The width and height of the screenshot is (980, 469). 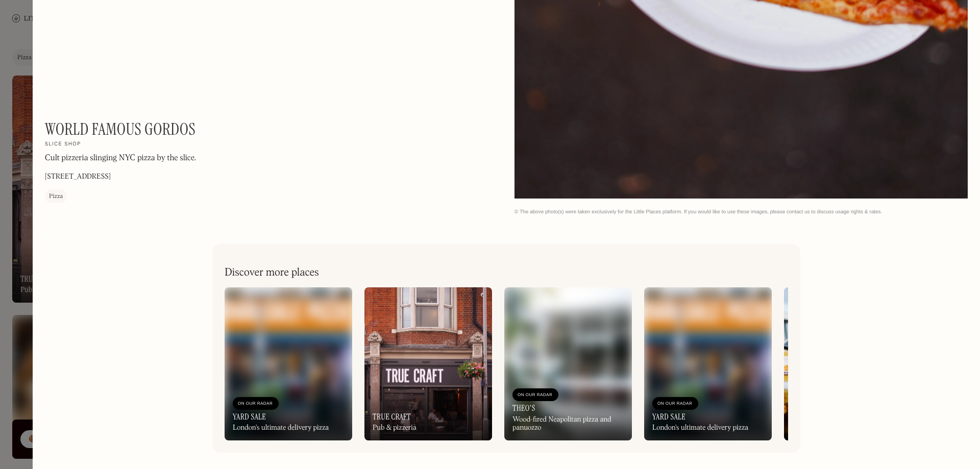 What do you see at coordinates (741, 212) in the screenshot?
I see `div: © The above photo(s) were taken exclusively for the Little Places platform. If you would like to ...` at bounding box center [741, 212].